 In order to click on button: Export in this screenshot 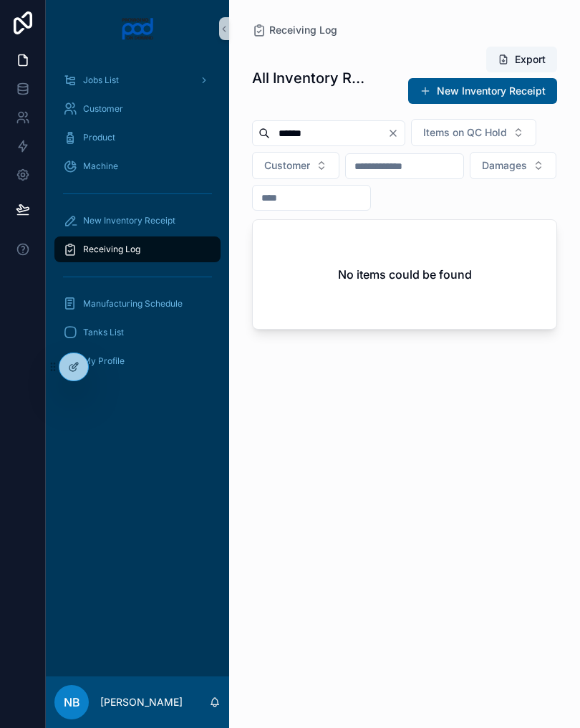, I will do `click(522, 60)`.